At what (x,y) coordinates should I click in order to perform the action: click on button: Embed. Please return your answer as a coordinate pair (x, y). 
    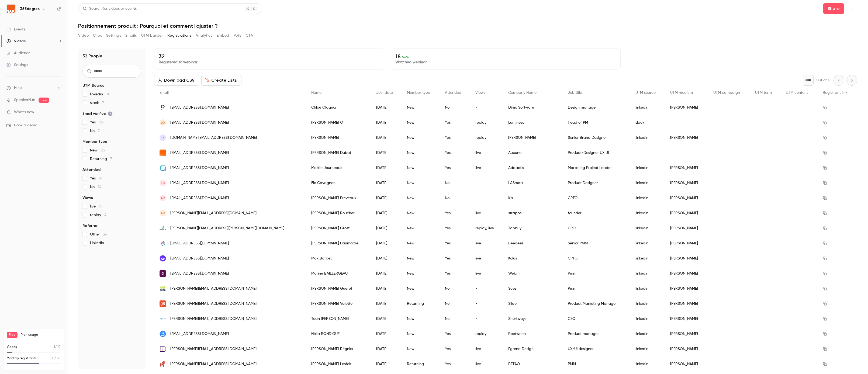
    Looking at the image, I should click on (223, 36).